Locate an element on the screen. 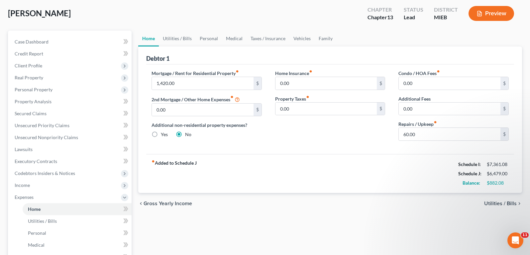 This screenshot has height=255, width=530. p: A few hours is located at coordinates (69, 12).